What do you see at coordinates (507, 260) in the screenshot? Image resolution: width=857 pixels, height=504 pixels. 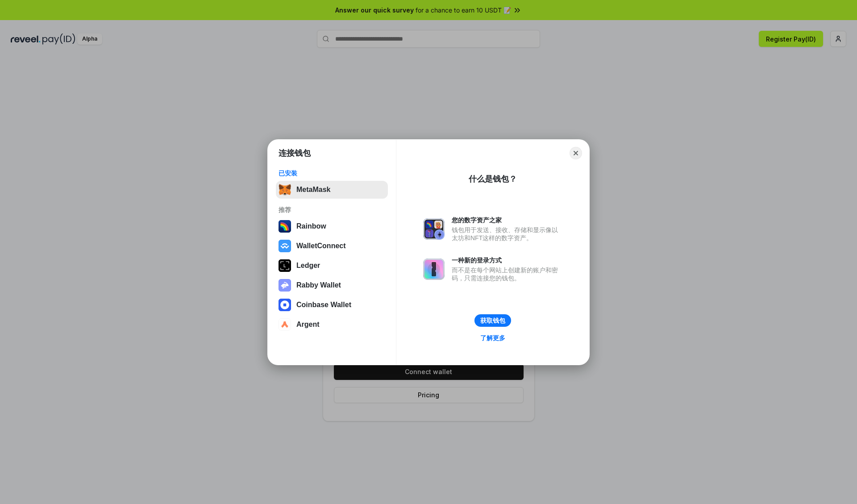 I see `div: 一种新的登录方式` at bounding box center [507, 260].